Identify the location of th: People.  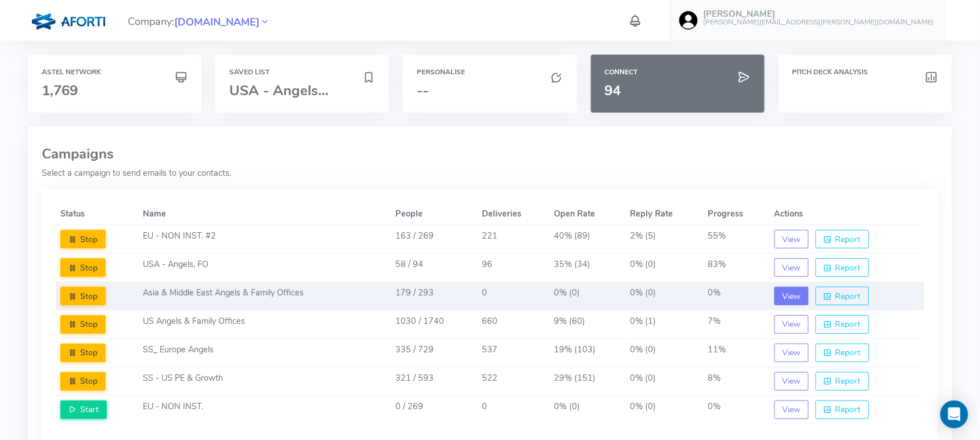
(433, 214).